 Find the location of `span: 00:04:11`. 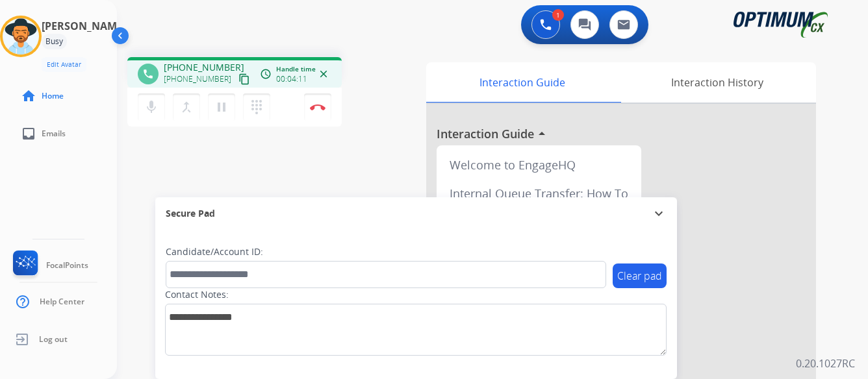

span: 00:04:11 is located at coordinates (292, 79).